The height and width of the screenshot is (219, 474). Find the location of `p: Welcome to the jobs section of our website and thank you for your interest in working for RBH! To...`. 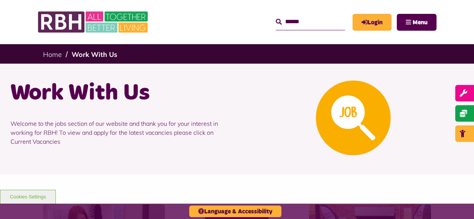

p: Welcome to the jobs section of our website and thank you for your interest in working for RBH! To... is located at coordinates (121, 133).